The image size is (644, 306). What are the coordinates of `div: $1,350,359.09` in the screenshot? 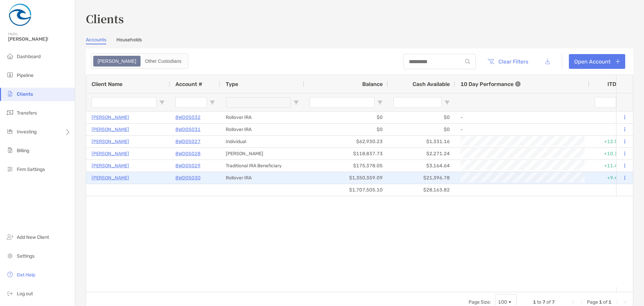 It's located at (346, 177).